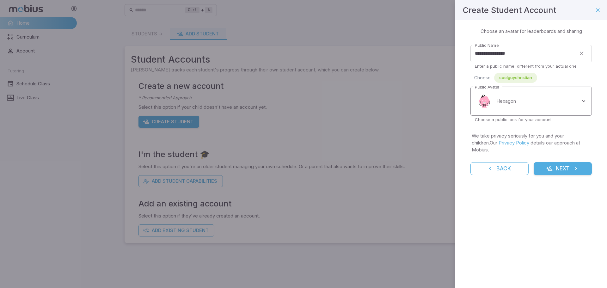 The height and width of the screenshot is (288, 607). Describe the element at coordinates (563, 169) in the screenshot. I see `button: Next` at that location.